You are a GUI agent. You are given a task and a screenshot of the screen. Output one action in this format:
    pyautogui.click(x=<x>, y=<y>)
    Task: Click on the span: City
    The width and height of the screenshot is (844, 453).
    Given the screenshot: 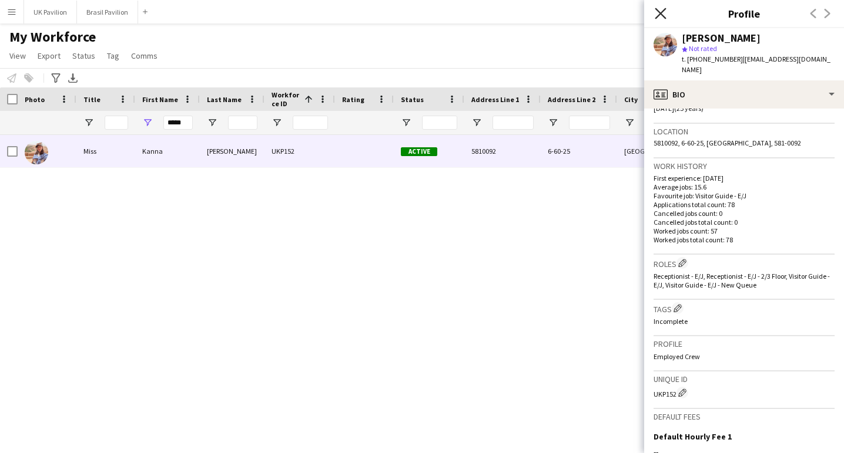 What is the action you would take?
    pyautogui.click(x=630, y=99)
    